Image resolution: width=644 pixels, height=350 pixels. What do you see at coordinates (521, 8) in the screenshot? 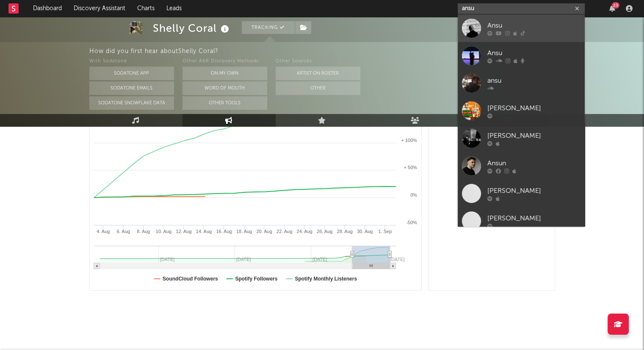
I see `input: Search for artists` at bounding box center [521, 8].